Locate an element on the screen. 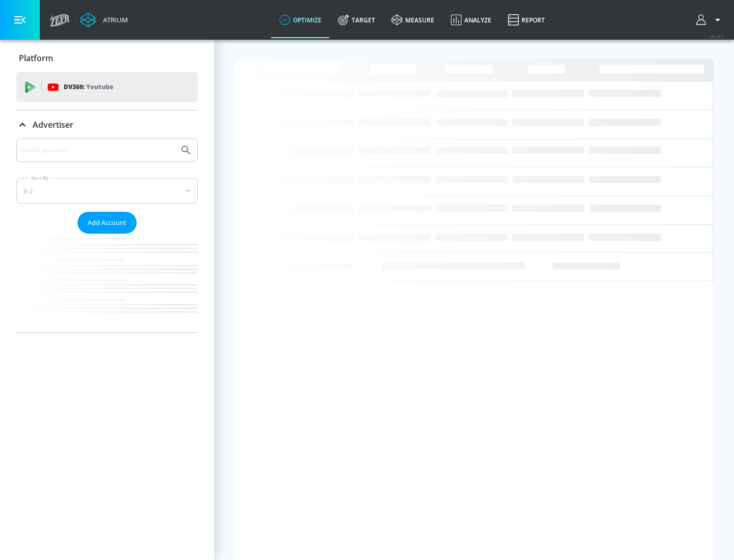 The image size is (734, 560). a: optimize is located at coordinates (300, 19).